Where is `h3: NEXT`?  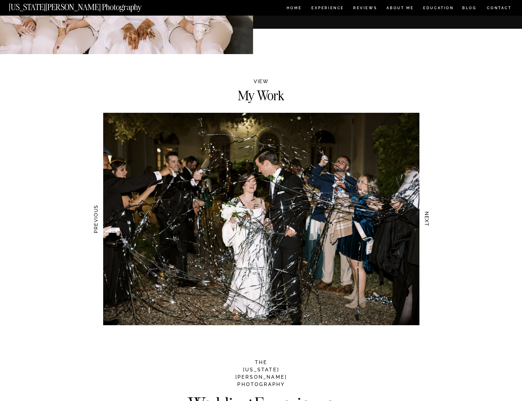
h3: NEXT is located at coordinates (427, 219).